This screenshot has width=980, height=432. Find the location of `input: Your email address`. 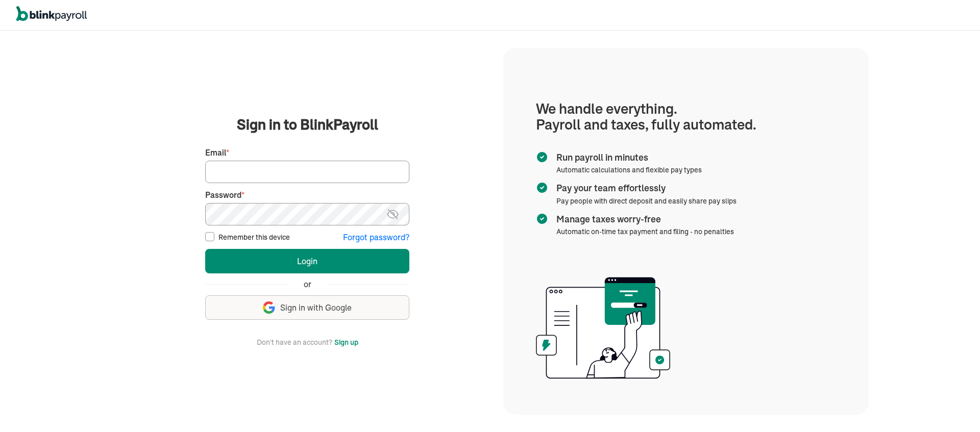

input: Your email address is located at coordinates (307, 172).